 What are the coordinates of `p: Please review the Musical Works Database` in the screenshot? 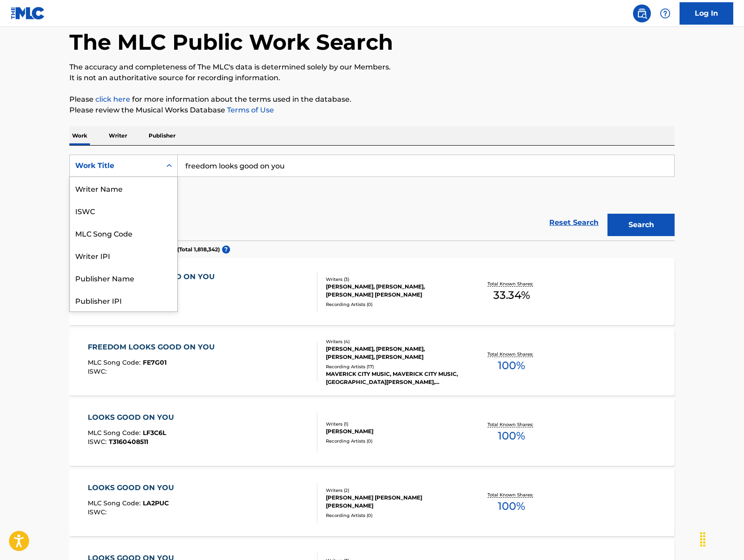 It's located at (372, 110).